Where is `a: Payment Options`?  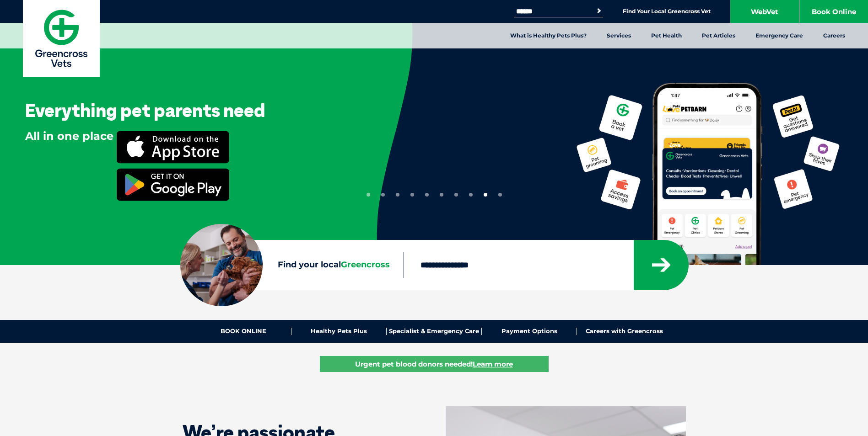 a: Payment Options is located at coordinates (529, 331).